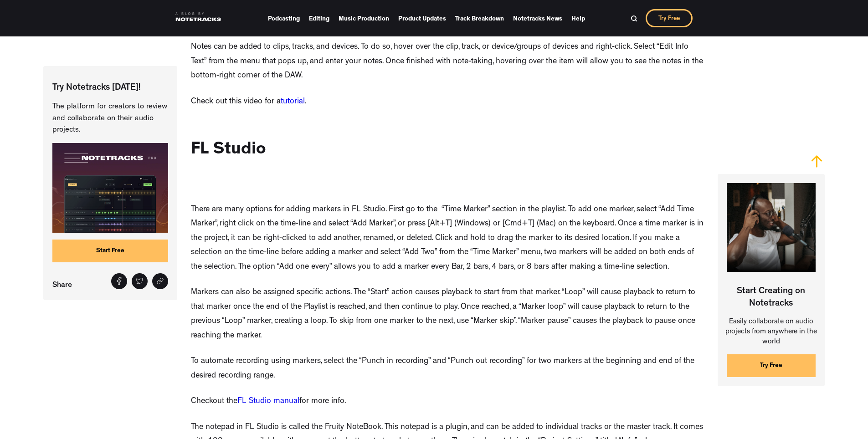 The width and height of the screenshot is (868, 439). Describe the element at coordinates (140, 281) in the screenshot. I see `a: Tweet` at that location.